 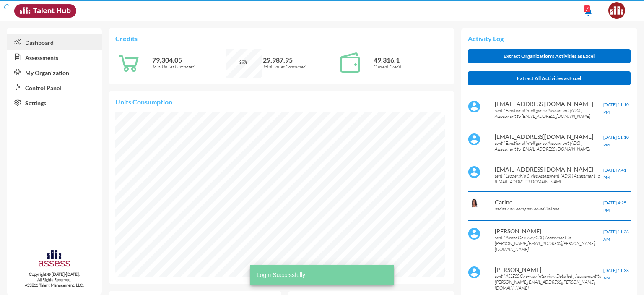 What do you see at coordinates (54, 87) in the screenshot?
I see `a: Control Panel` at bounding box center [54, 87].